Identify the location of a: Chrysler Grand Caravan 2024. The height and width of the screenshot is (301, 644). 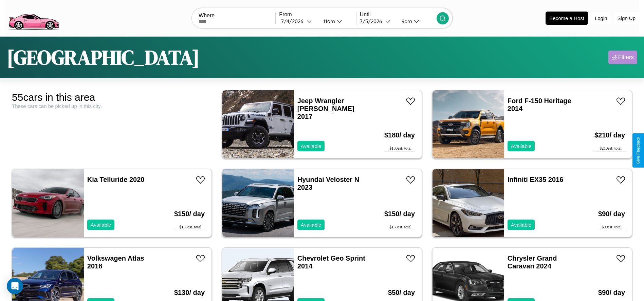
(532, 263).